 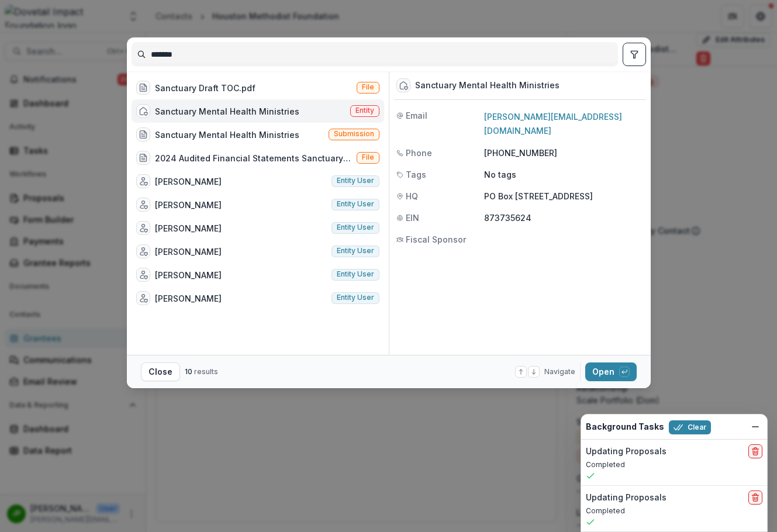 What do you see at coordinates (755, 427) in the screenshot?
I see `button: Dismiss` at bounding box center [755, 427].